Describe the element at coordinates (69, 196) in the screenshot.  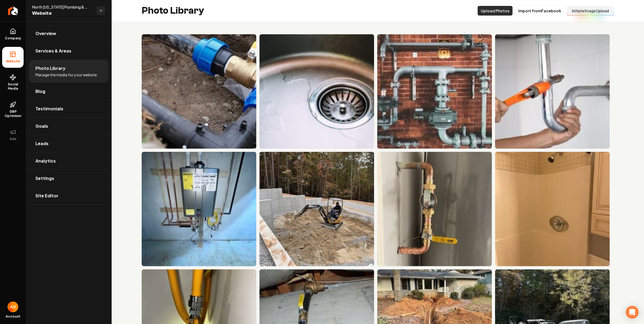
I see `a: Site Editor` at that location.